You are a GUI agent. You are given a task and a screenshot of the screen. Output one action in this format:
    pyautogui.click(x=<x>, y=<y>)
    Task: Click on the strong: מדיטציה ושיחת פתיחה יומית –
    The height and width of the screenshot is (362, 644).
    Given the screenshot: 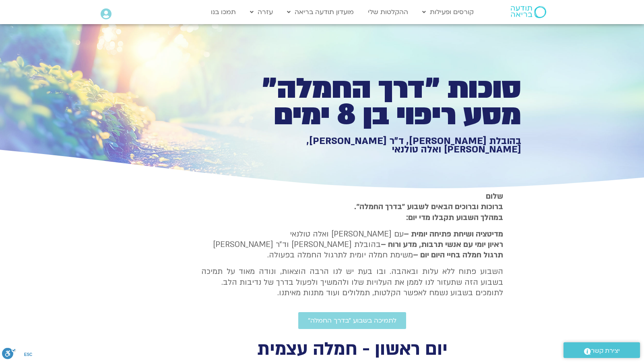 What is the action you would take?
    pyautogui.click(x=453, y=234)
    